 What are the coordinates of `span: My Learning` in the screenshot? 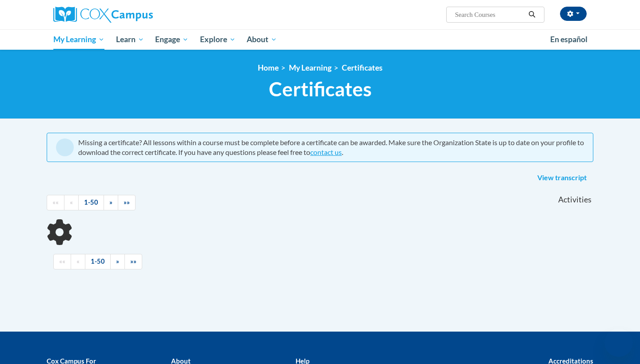 It's located at (79, 40).